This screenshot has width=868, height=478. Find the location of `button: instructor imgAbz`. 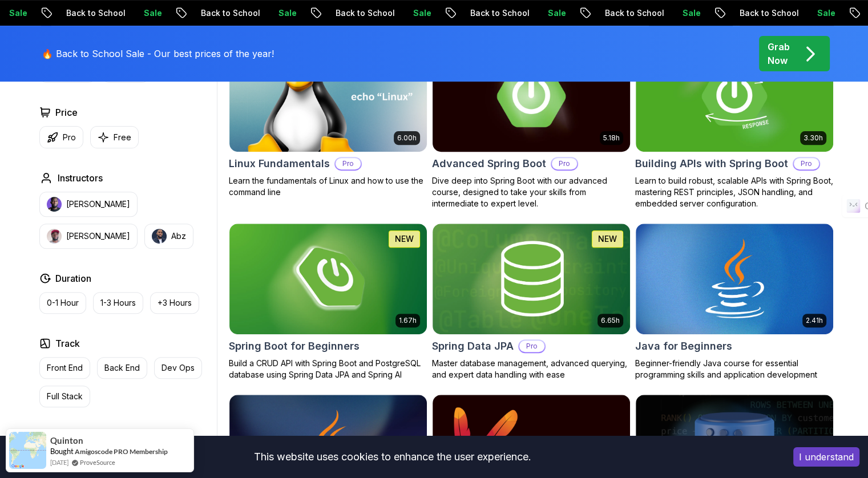

button: instructor imgAbz is located at coordinates (169, 236).